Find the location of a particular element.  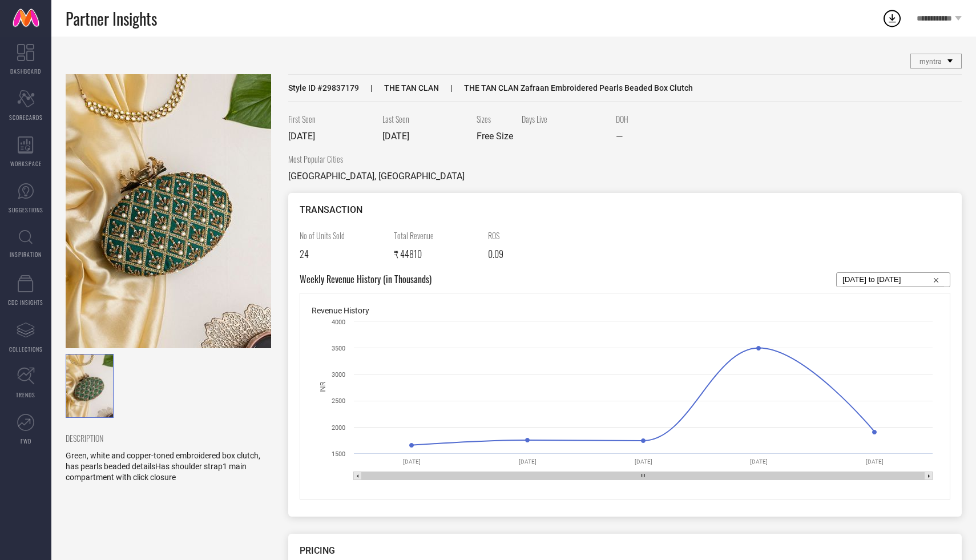

text: 1500 is located at coordinates (339, 454).